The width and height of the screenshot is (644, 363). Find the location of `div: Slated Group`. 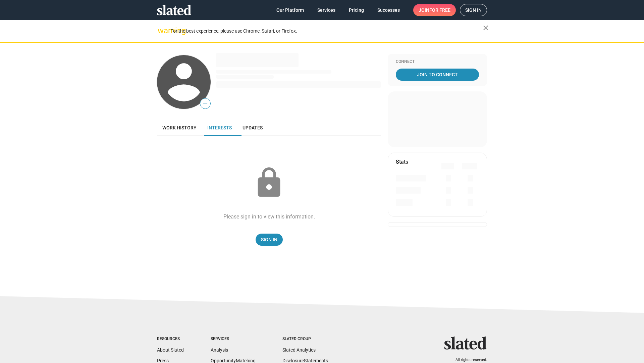

div: Slated Group is located at coordinates (305, 339).